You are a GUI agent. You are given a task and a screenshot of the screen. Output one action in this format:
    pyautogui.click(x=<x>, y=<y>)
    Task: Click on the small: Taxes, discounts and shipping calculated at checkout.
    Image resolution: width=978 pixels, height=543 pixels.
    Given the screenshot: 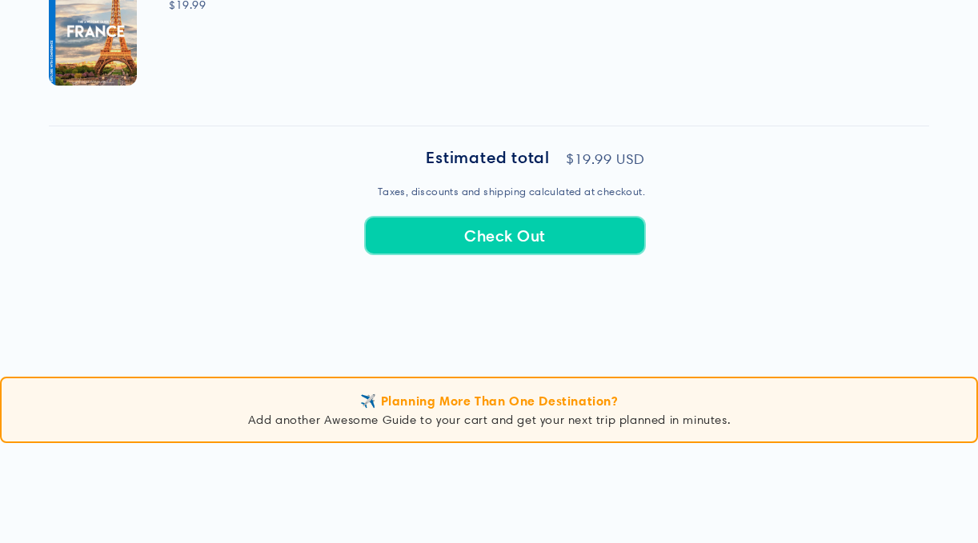 What is the action you would take?
    pyautogui.click(x=505, y=192)
    